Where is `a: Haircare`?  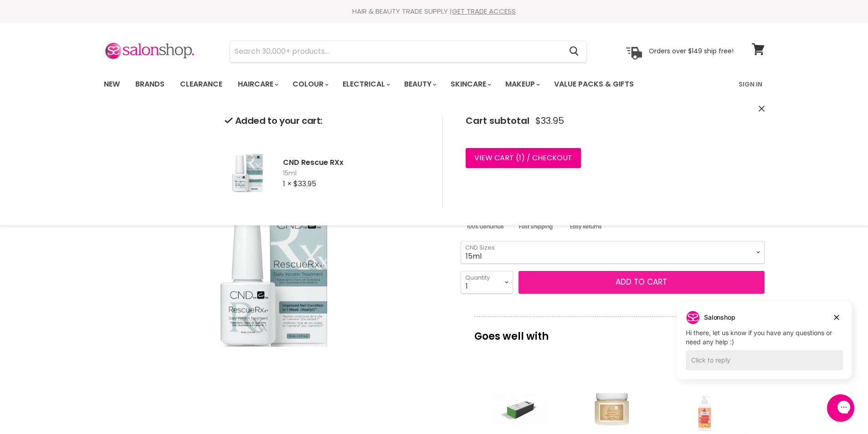
a: Haircare is located at coordinates (257, 84).